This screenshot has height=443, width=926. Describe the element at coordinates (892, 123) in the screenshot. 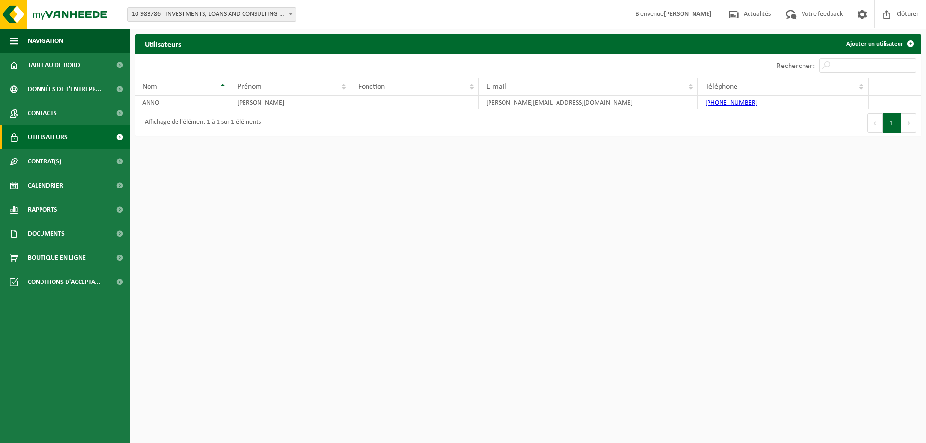

I see `button: 1` at that location.